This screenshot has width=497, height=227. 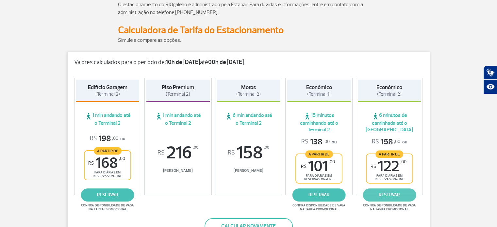 I want to click on p: Simule e compare as opções., so click(x=248, y=40).